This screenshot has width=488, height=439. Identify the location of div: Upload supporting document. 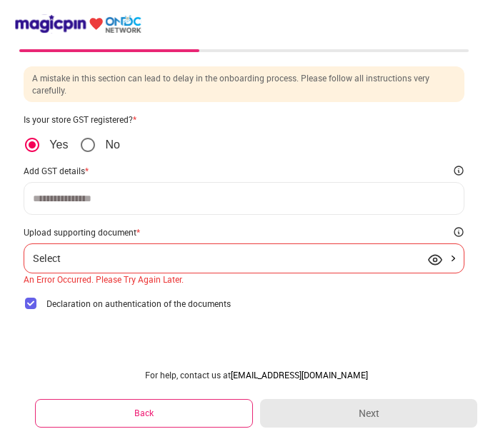
(81, 232).